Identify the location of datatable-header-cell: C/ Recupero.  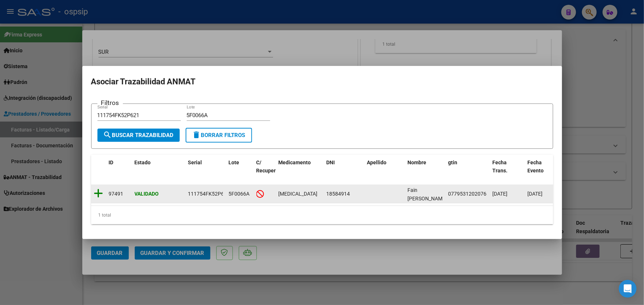
(265, 171).